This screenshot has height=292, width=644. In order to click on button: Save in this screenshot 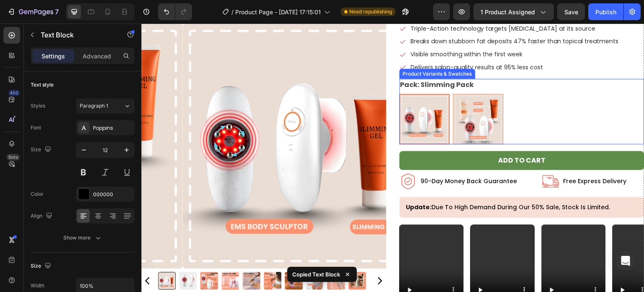, I will do `click(571, 11)`.